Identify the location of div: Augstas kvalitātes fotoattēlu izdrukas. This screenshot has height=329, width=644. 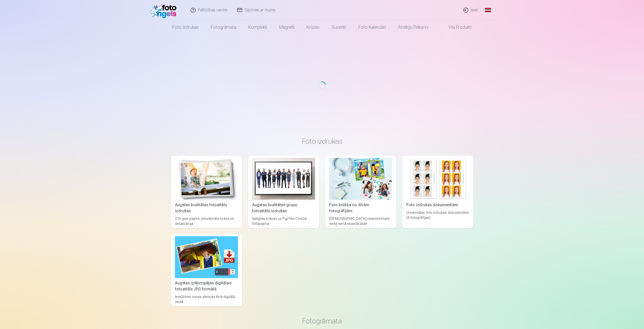
(206, 208).